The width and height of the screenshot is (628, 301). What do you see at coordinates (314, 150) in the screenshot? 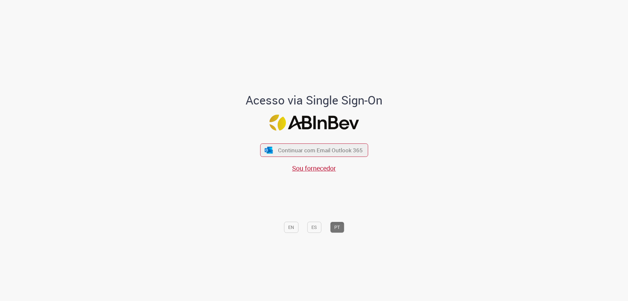
I see `button: ícone Azure/Microsoft 360 Continuar com Email Outlook 365` at bounding box center [314, 150].